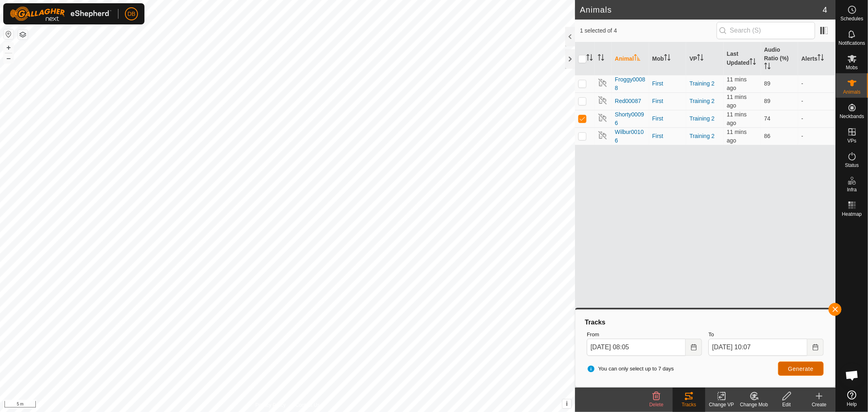 The width and height of the screenshot is (868, 412). I want to click on span: 74, so click(767, 118).